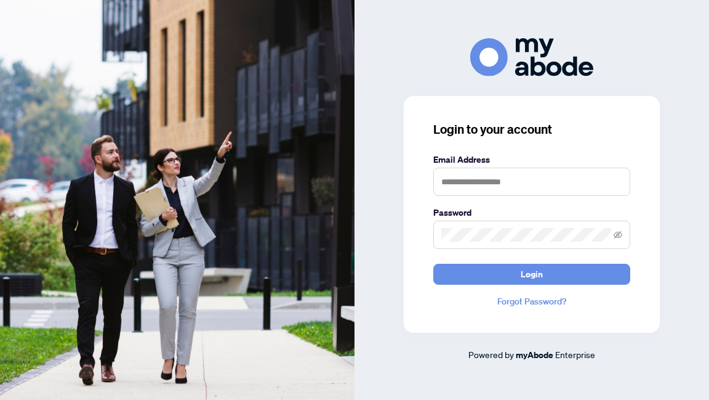 The image size is (709, 400). What do you see at coordinates (618, 235) in the screenshot?
I see `span: eye-invisible` at bounding box center [618, 235].